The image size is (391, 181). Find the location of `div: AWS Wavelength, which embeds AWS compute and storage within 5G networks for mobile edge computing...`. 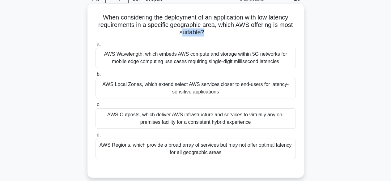

div: AWS Wavelength, which embeds AWS compute and storage within 5G networks for mobile edge computing... is located at coordinates (196, 58).